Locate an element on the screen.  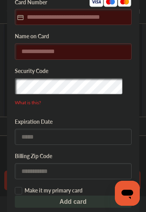
p: What is this? is located at coordinates (73, 102).